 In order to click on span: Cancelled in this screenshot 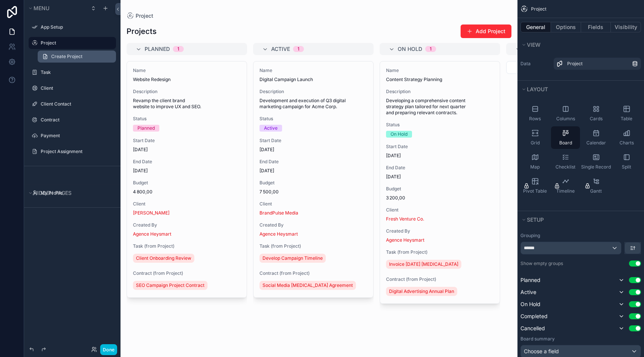, I will do `click(533, 328)`.